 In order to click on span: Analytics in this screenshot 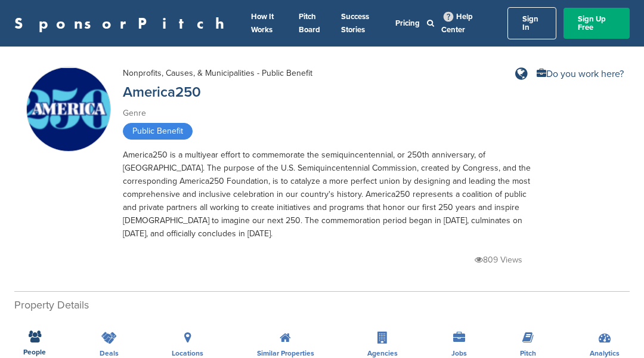, I will do `click(605, 353)`.